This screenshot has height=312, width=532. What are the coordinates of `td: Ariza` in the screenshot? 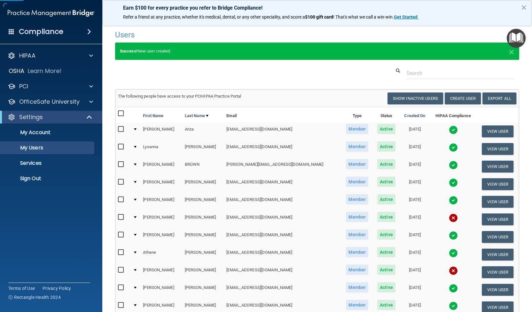 It's located at (203, 131).